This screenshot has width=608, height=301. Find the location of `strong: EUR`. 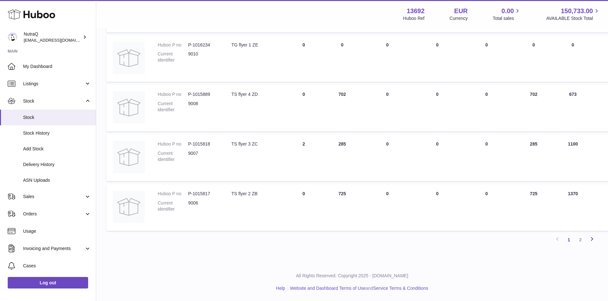

strong: EUR is located at coordinates (461, 11).